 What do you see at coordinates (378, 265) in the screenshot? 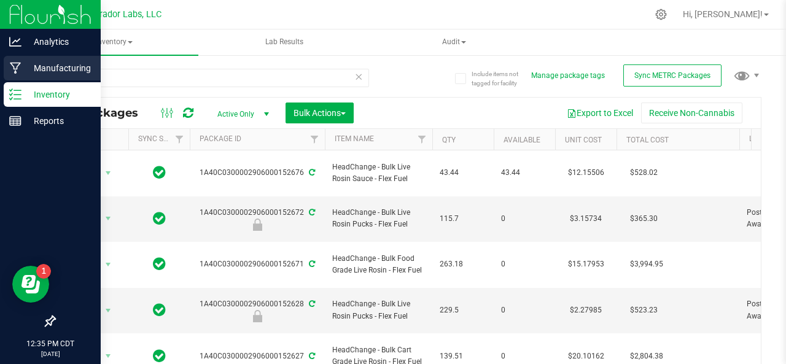
I see `span: HeadChange - Bulk Food Grade Live Rosin - Flex Fuel` at bounding box center [378, 265].